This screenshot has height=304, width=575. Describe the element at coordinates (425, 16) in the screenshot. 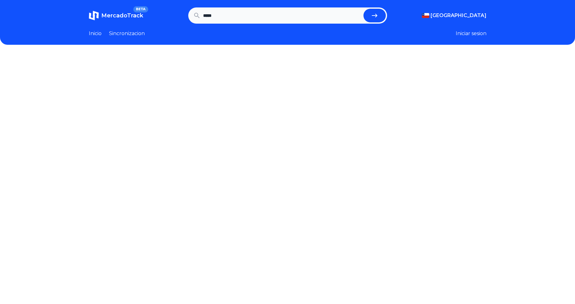

I see `img: Chile` at that location.